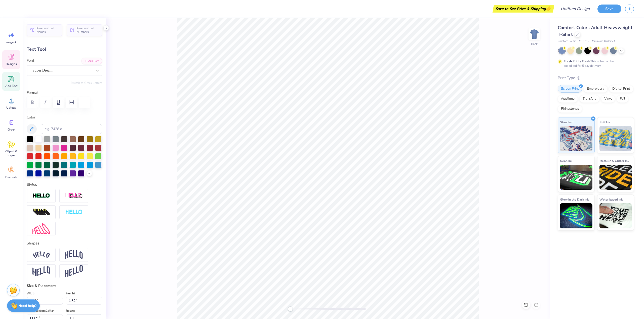 The image size is (644, 319). What do you see at coordinates (41, 213) in the screenshot?
I see `img: 3D Illusion` at bounding box center [41, 213].